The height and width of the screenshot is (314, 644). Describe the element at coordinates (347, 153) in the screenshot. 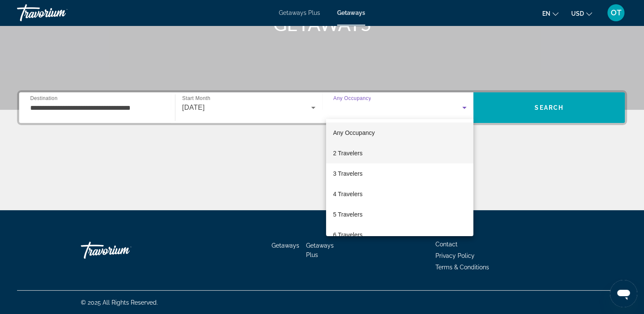

I see `span: 2 Travelers` at that location.